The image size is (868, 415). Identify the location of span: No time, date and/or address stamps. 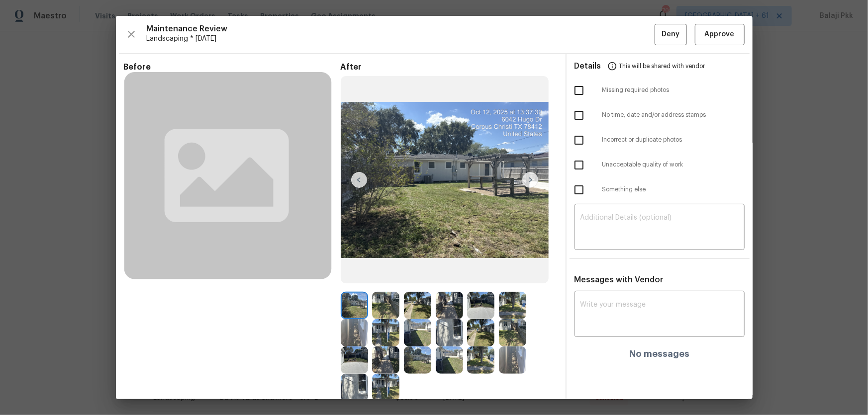
(673, 115).